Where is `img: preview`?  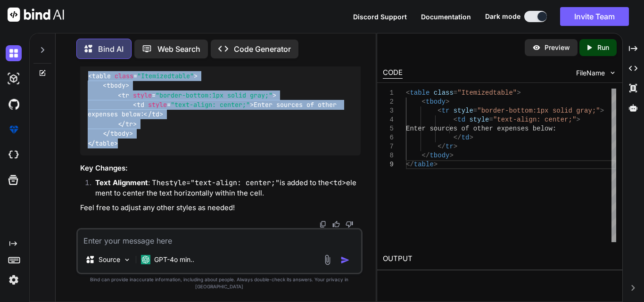
img: preview is located at coordinates (537, 48).